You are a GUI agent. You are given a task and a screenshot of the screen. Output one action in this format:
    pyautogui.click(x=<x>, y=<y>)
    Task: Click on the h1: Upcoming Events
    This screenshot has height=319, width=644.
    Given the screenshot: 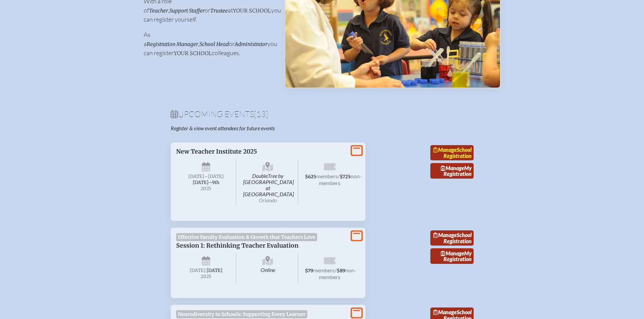 What is the action you would take?
    pyautogui.click(x=322, y=114)
    